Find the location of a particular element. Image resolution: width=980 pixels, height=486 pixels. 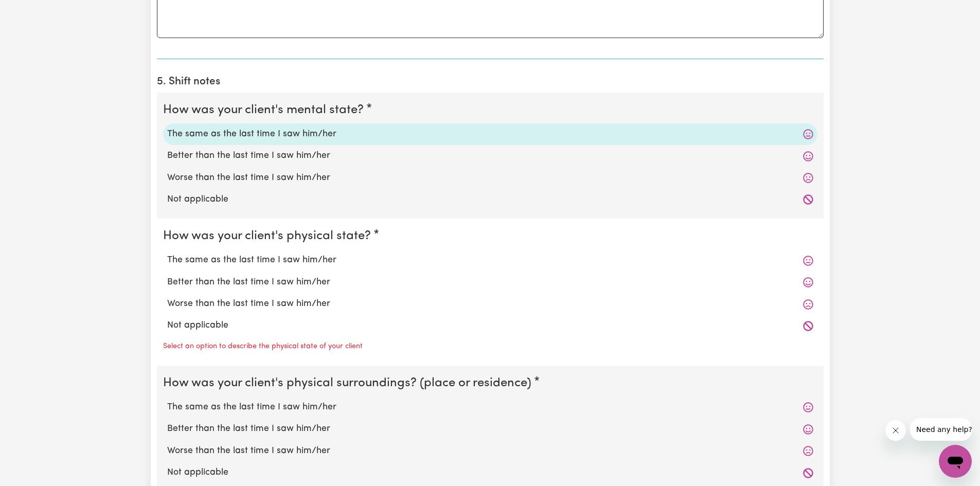

legend: How was your client's mental state? is located at coordinates (265, 110).